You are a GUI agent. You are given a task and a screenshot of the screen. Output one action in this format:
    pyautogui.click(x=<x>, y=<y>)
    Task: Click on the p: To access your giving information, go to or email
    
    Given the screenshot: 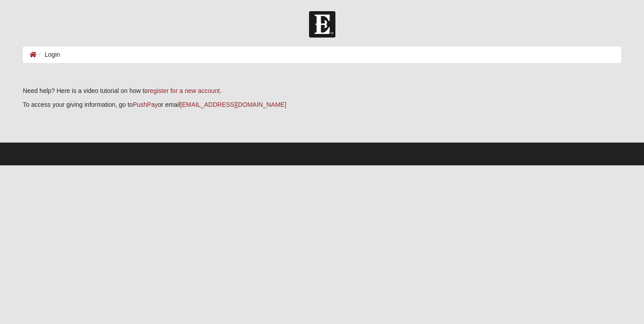 What is the action you would take?
    pyautogui.click(x=322, y=105)
    